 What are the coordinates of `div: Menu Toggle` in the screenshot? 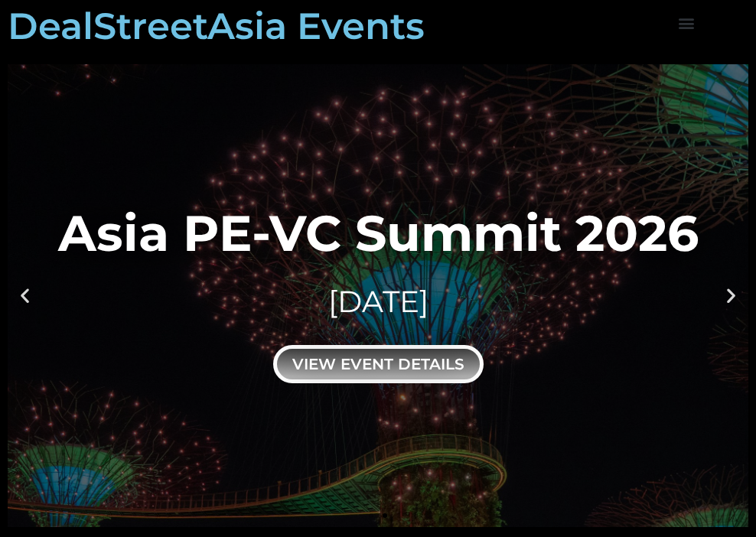 It's located at (686, 22).